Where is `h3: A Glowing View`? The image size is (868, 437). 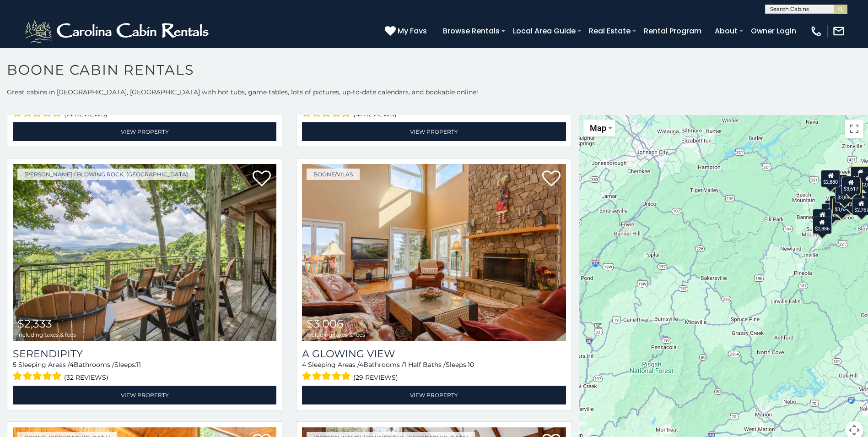
h3: A Glowing View is located at coordinates (434, 353).